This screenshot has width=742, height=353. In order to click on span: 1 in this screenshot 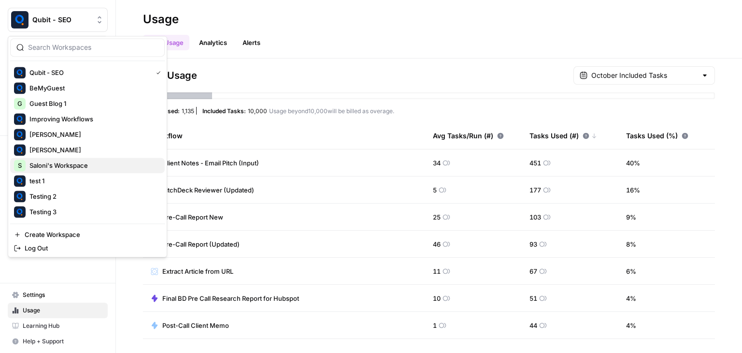, I will do `click(435, 325)`.